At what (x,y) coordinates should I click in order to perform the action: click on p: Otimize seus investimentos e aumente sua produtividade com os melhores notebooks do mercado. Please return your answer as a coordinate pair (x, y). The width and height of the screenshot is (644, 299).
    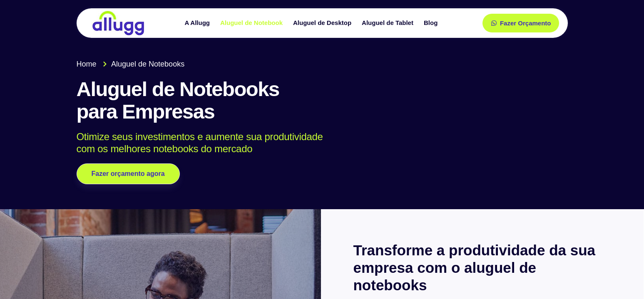
    Looking at the image, I should click on (316, 143).